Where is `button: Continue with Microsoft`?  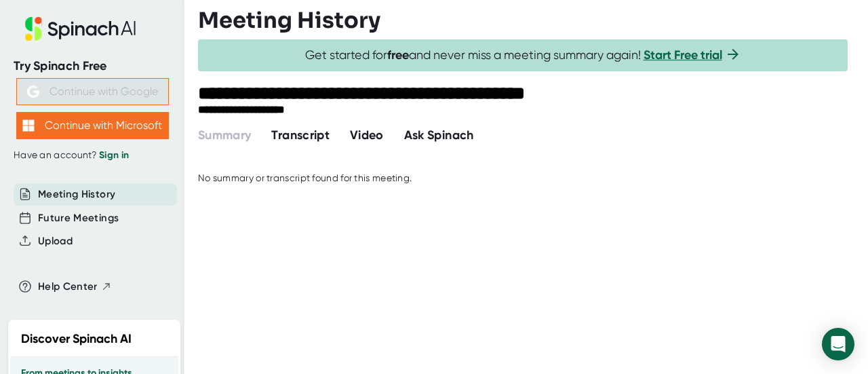
button: Continue with Microsoft is located at coordinates (92, 125).